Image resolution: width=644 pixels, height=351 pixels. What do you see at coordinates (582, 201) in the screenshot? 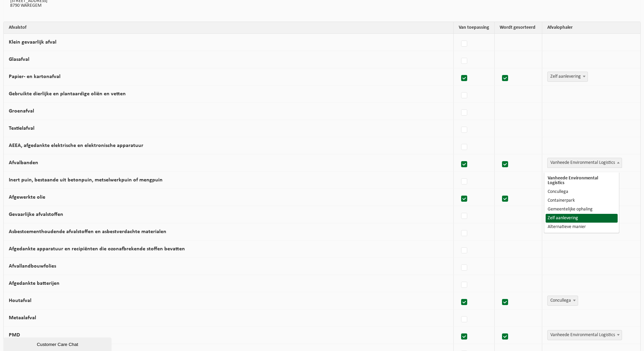
I see `li: Containerpark` at bounding box center [582, 201].